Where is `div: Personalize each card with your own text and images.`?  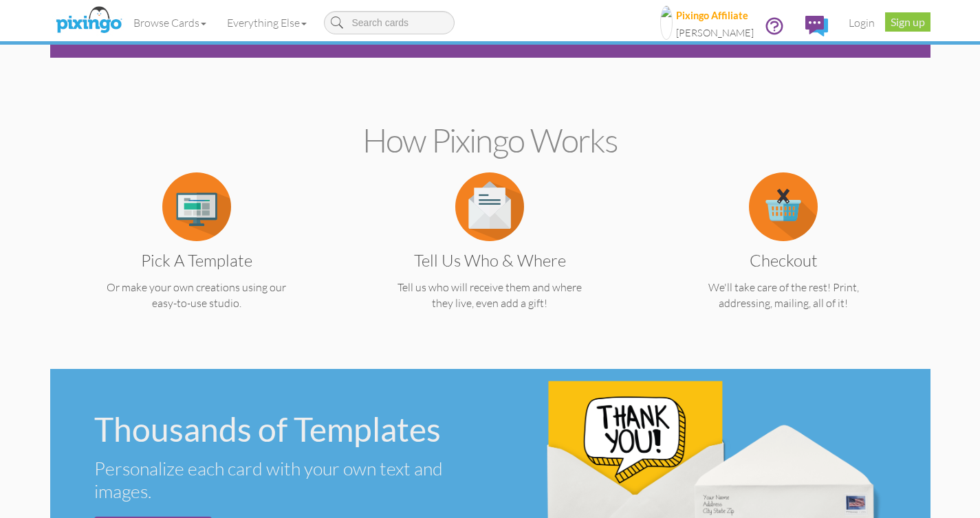
div: Personalize each card with your own text and images. is located at coordinates (287, 480).